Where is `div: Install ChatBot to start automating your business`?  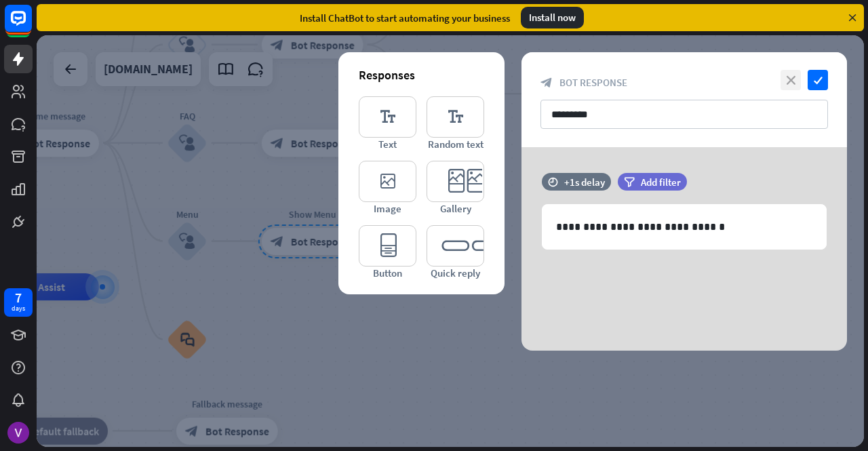
div: Install ChatBot to start automating your business is located at coordinates (405, 18).